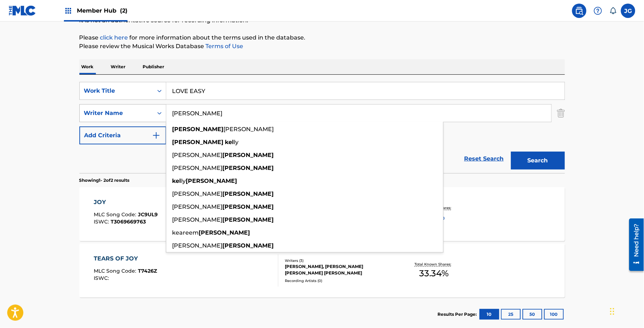 Image resolution: width=644 pixels, height=328 pixels. I want to click on img: MLC Logo, so click(22, 10).